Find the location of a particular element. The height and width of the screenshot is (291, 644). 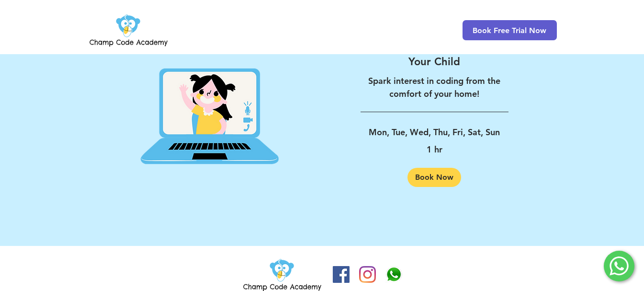

h2: Free Online Coding Trial for Your Child is located at coordinates (435, 54).